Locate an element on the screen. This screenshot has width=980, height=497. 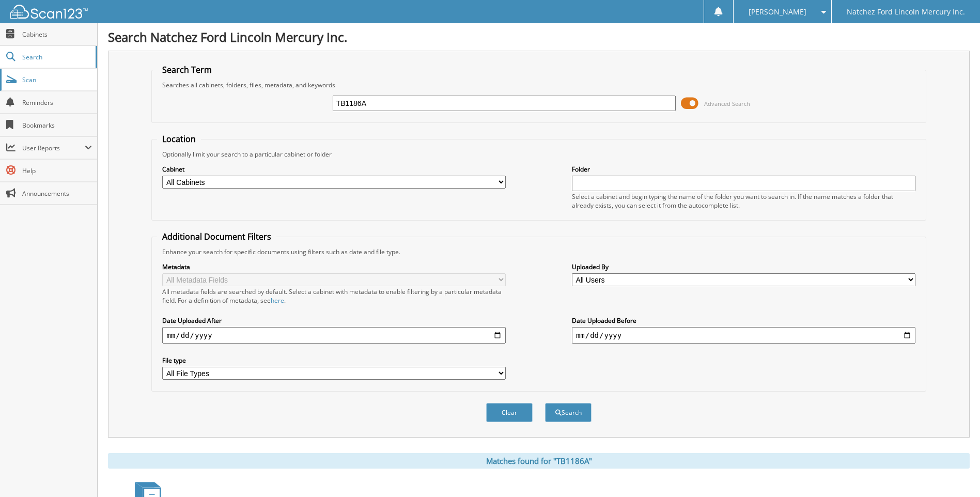
a: here is located at coordinates (277, 300).